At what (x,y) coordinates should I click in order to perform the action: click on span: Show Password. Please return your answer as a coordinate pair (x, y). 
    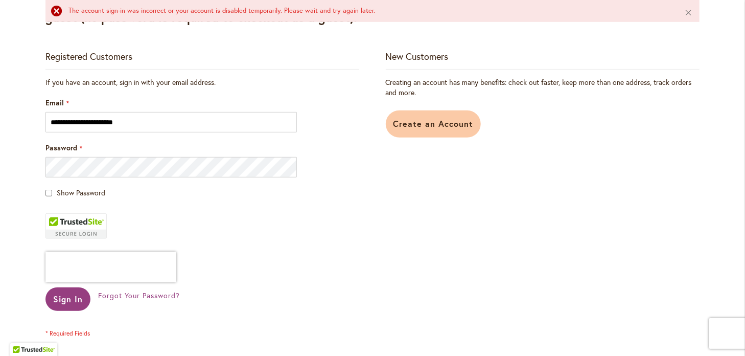
    Looking at the image, I should click on (81, 192).